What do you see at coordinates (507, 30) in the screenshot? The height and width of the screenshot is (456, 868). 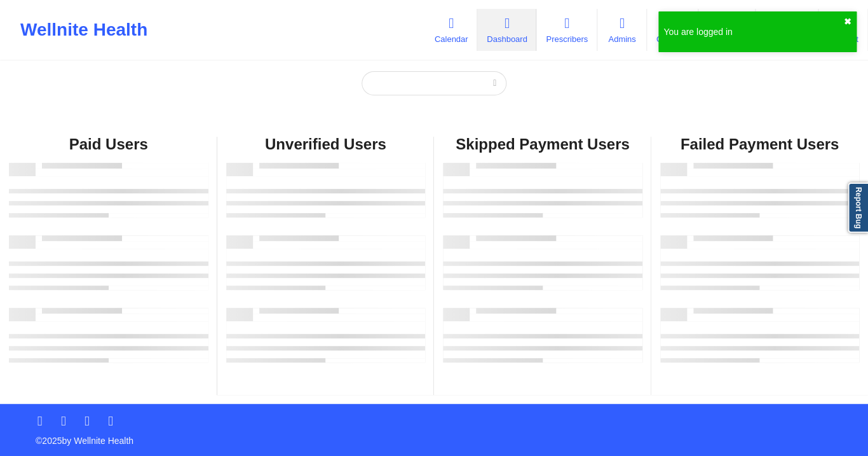 I see `a: Dashboard` at bounding box center [507, 30].